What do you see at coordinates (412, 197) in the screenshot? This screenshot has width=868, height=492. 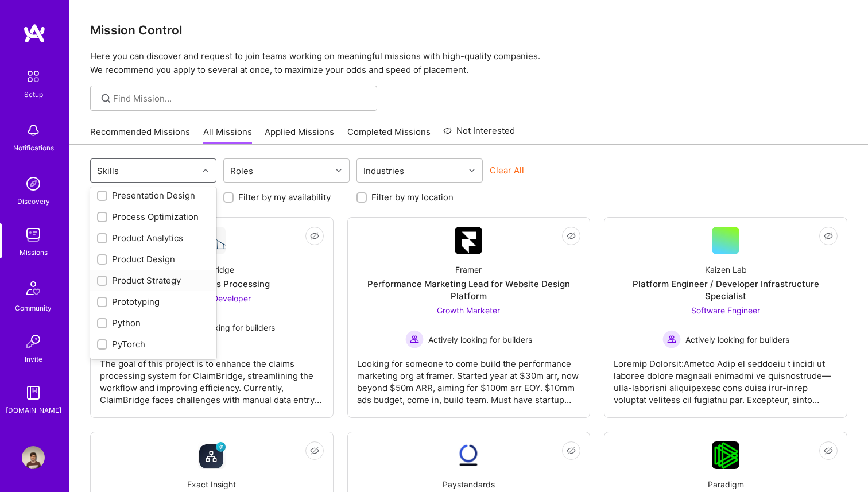 I see `label: Filter by my location` at bounding box center [412, 197].